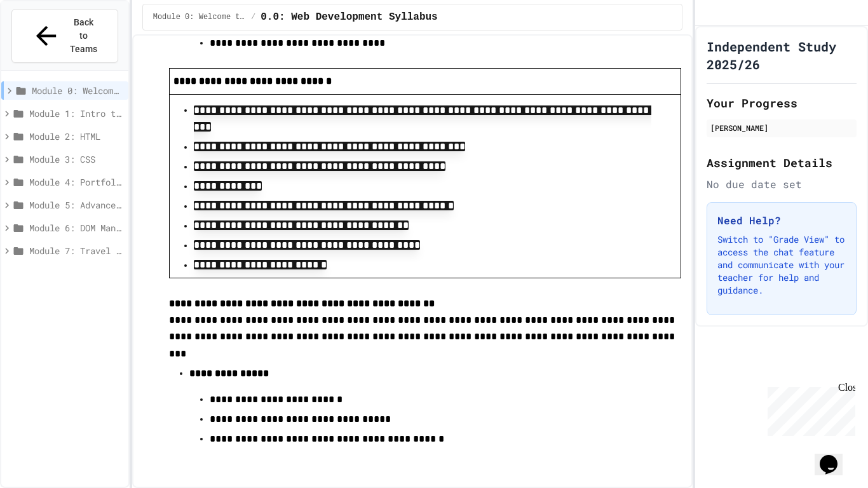  I want to click on div: Chat with us now!Close, so click(46, 42).